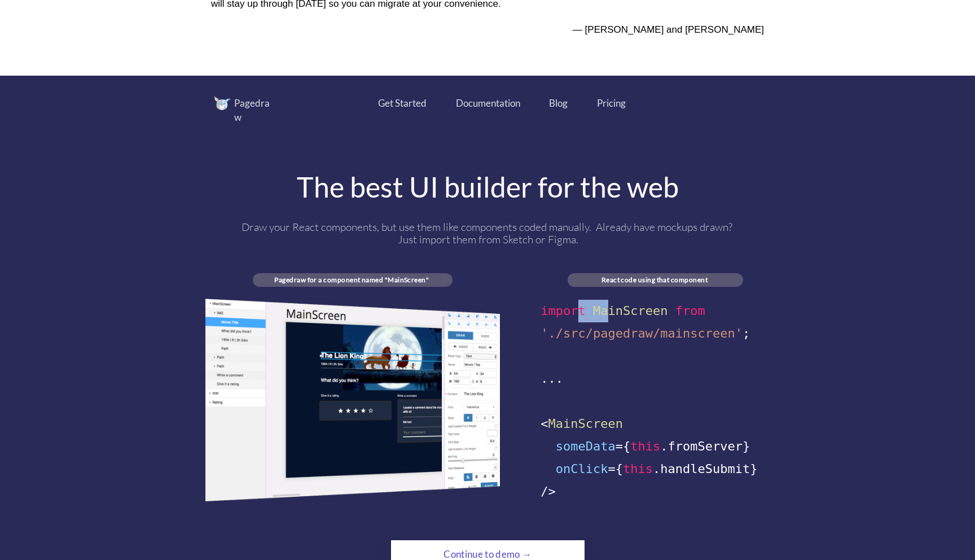 The height and width of the screenshot is (560, 975). Describe the element at coordinates (563, 311) in the screenshot. I see `span: import` at that location.